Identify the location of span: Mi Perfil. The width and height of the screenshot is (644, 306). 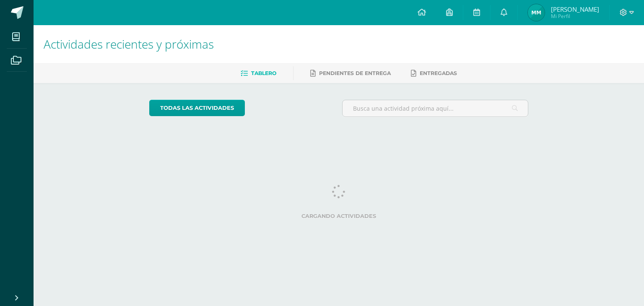
(575, 16).